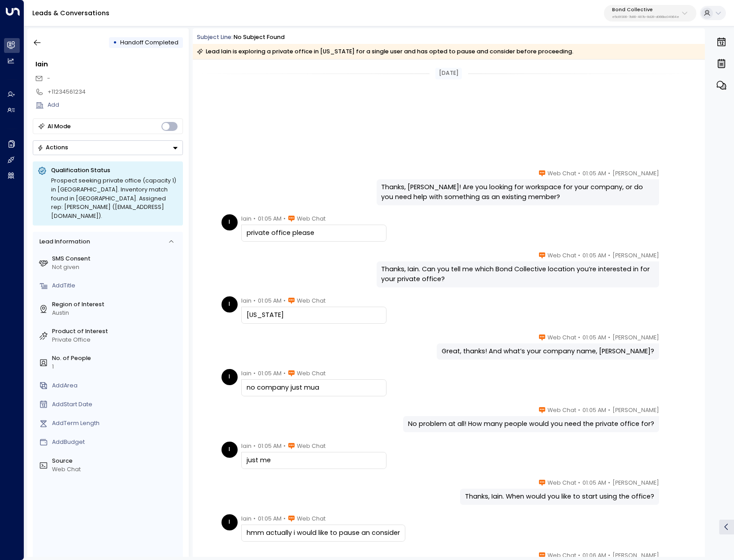 This screenshot has width=734, height=560. Describe the element at coordinates (646, 17) in the screenshot. I see `p: e5c8f306-7b86-487b-8d28-d066bc04964e` at that location.